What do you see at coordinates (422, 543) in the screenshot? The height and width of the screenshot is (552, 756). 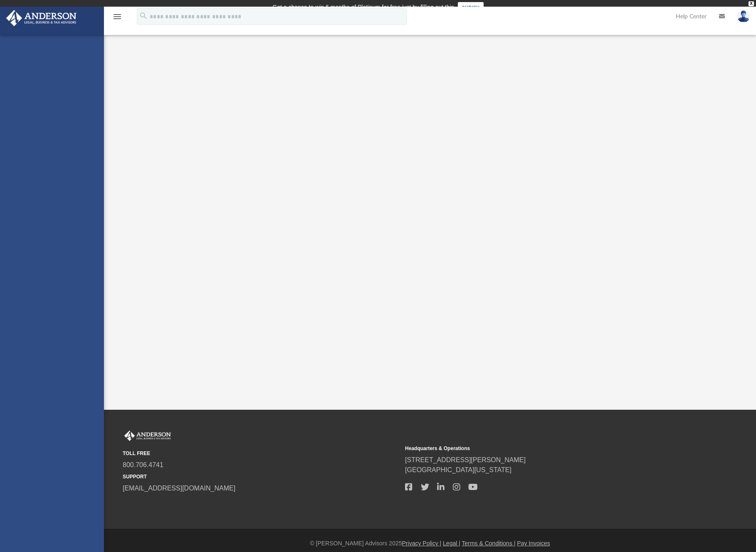 I see `a: Privacy Policy |` at bounding box center [422, 543].